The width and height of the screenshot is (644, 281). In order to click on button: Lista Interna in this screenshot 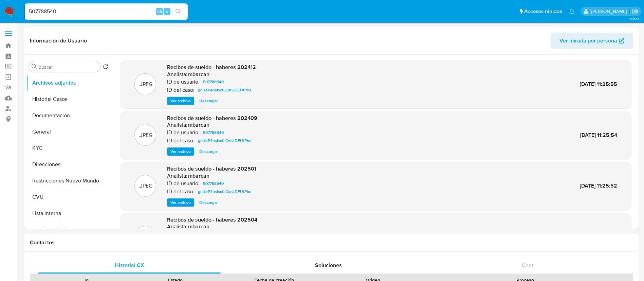, I will do `click(68, 213)`.